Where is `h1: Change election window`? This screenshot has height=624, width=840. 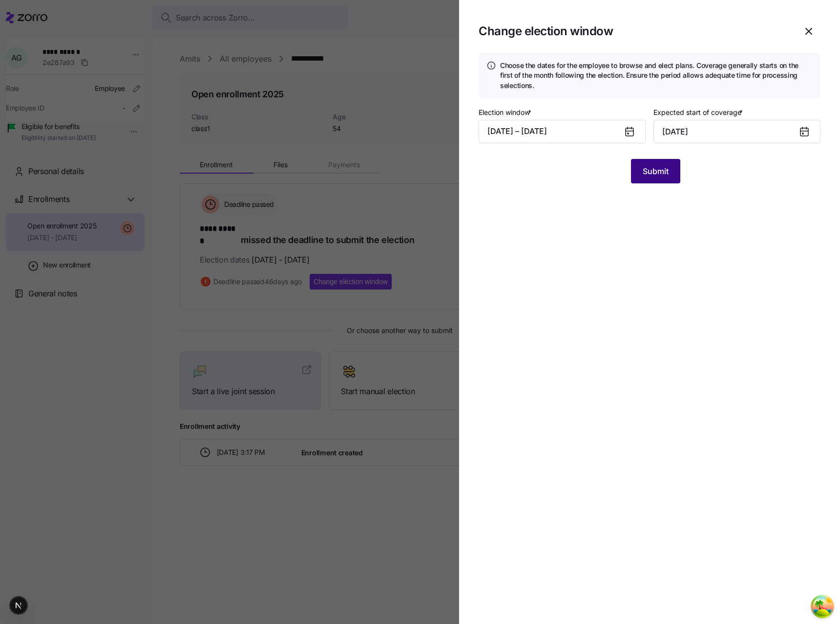
h1: Change election window is located at coordinates (634, 31).